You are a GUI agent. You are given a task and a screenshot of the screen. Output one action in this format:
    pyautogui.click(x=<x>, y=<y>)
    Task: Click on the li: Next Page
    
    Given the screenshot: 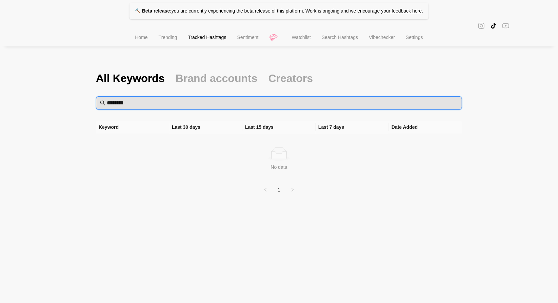 What is the action you would take?
    pyautogui.click(x=293, y=190)
    